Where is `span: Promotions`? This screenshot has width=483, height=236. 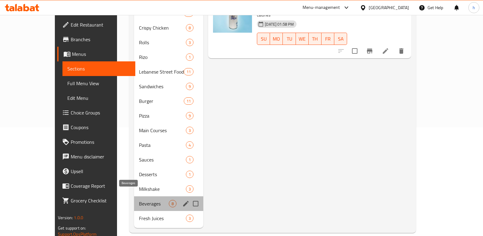
span: Promotions is located at coordinates (101, 142).